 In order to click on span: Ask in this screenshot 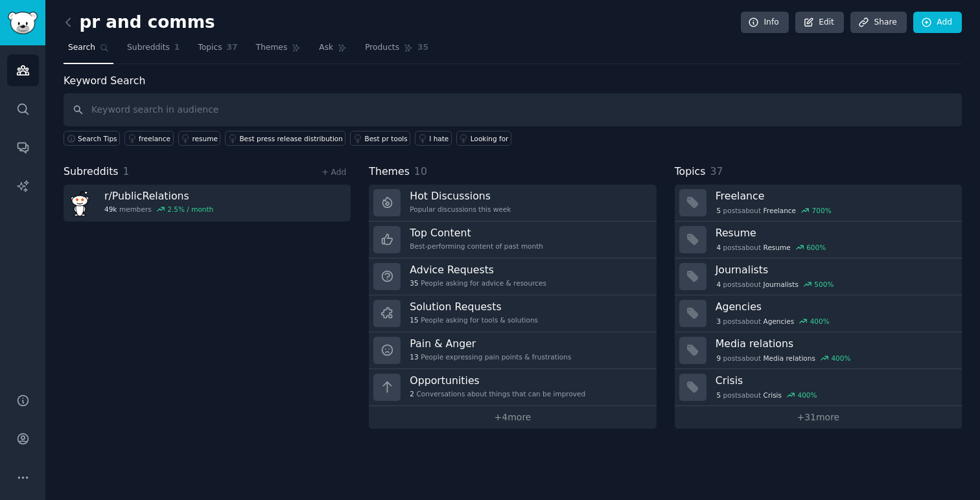, I will do `click(326, 48)`.